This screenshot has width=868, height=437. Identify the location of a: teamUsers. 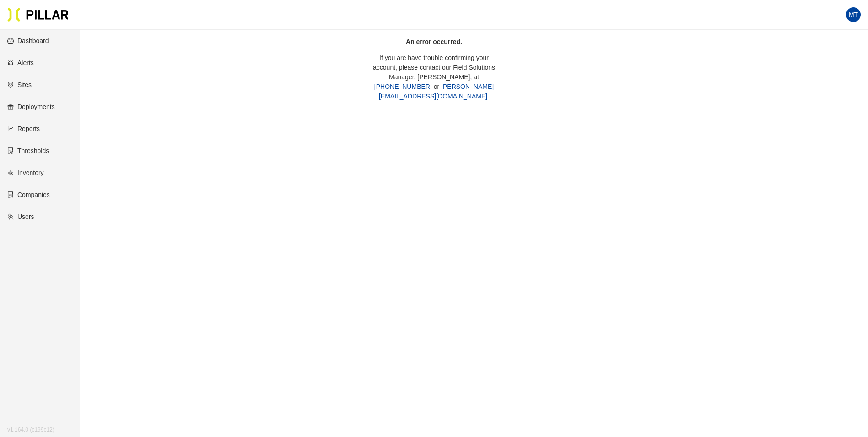
(21, 216).